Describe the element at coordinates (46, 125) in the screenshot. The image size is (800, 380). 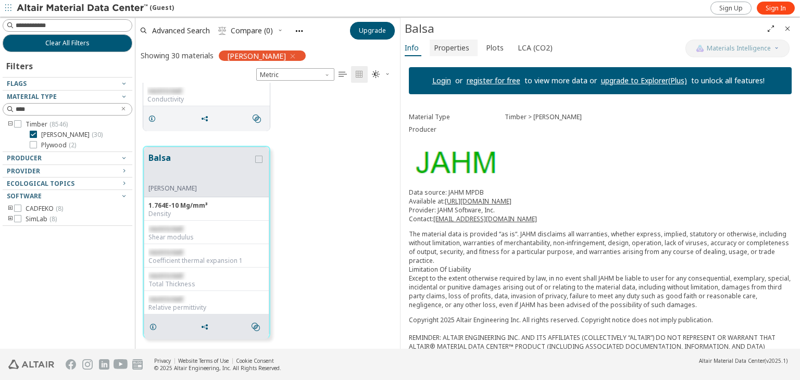
I see `span: Timber` at that location.